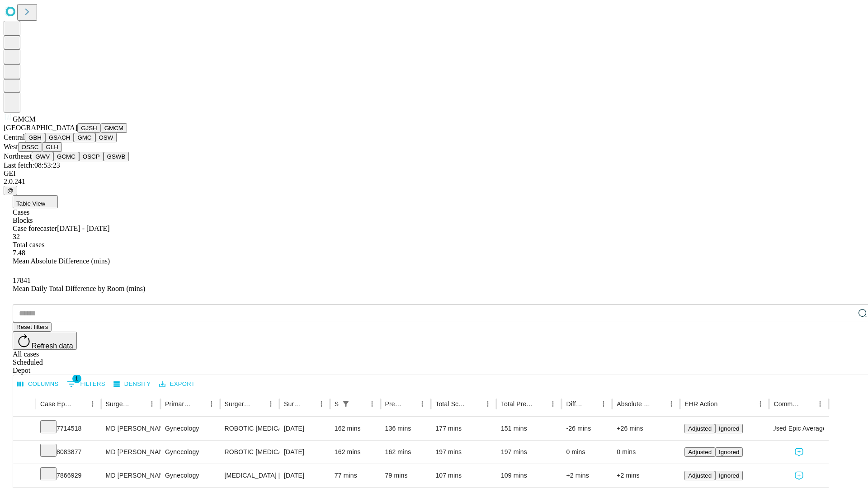 This screenshot has width=868, height=488. I want to click on span: Used Epic Average, so click(798, 428).